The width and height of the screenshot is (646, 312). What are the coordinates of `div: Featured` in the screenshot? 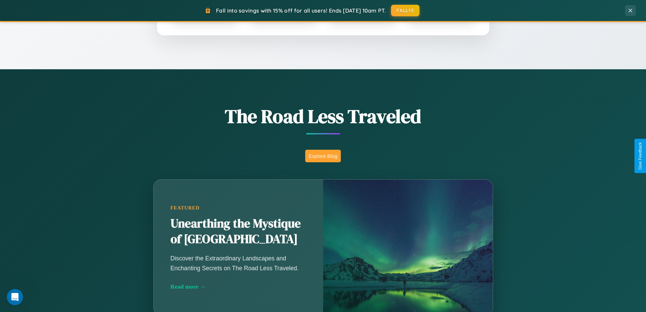 It's located at (239, 208).